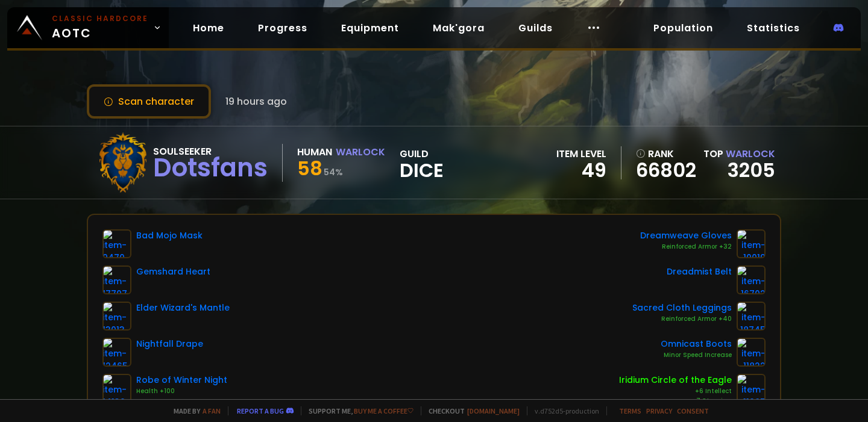  What do you see at coordinates (422, 163) in the screenshot?
I see `div: guild` at bounding box center [422, 163].